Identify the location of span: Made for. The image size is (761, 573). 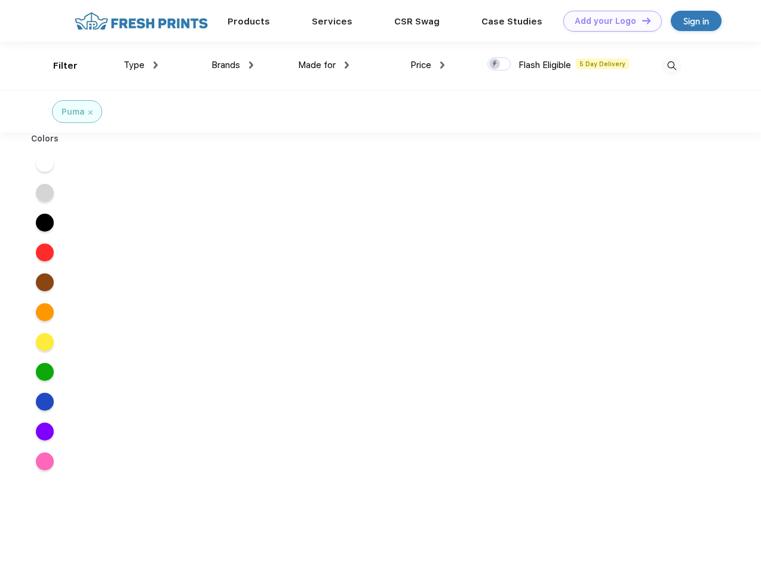
(316, 65).